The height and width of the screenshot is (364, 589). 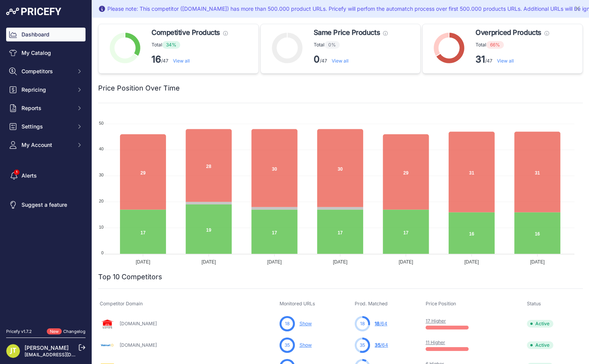 What do you see at coordinates (332, 45) in the screenshot?
I see `span: 0%` at bounding box center [332, 45].